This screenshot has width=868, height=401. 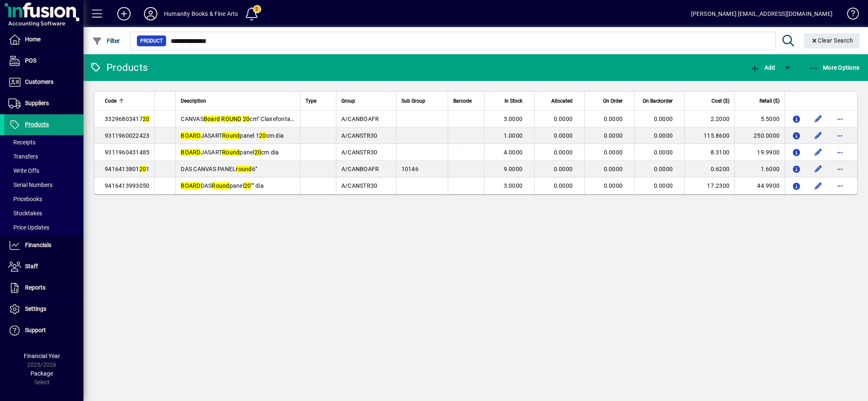 I want to click on div: Humanity Books & Fine Arts, so click(x=201, y=14).